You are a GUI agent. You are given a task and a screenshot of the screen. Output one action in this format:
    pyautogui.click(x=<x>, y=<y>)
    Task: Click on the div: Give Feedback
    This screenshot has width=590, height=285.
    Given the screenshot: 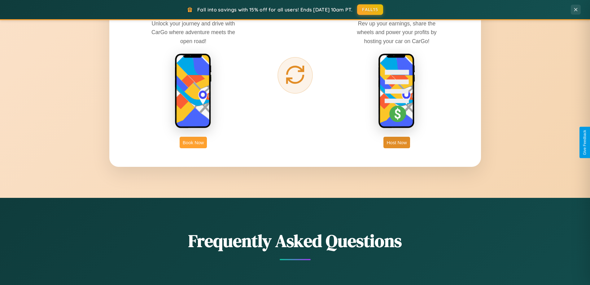 What is the action you would take?
    pyautogui.click(x=584, y=142)
    